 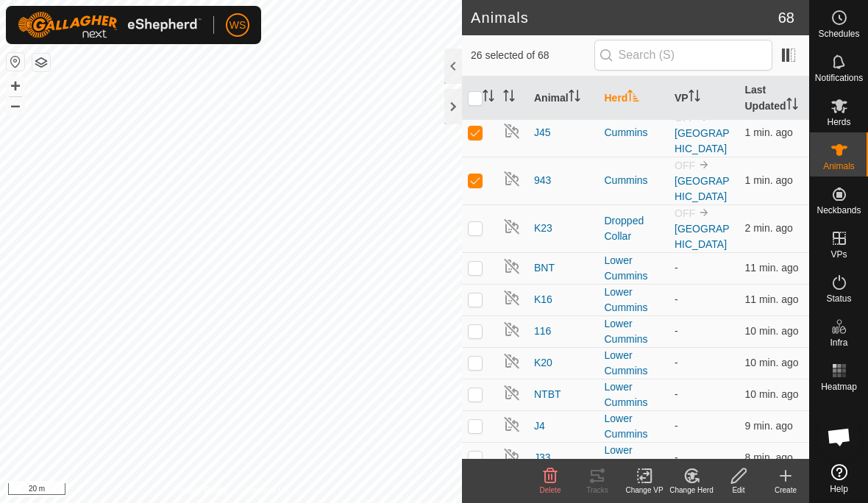 I want to click on span: Herds, so click(x=838, y=122).